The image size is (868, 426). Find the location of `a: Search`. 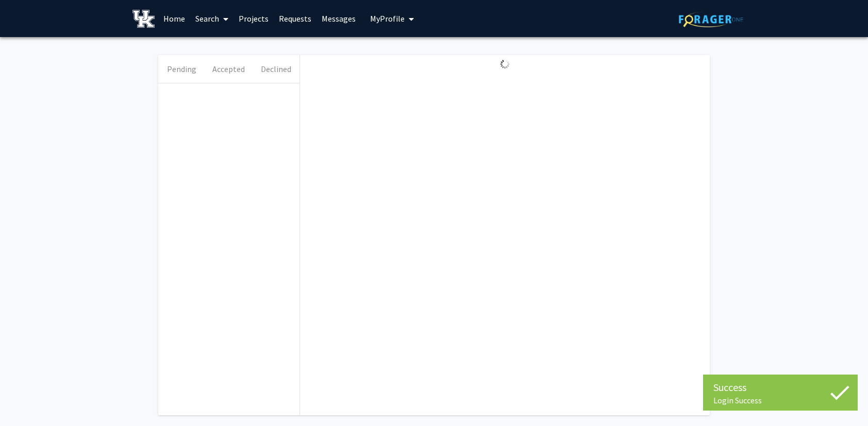

a: Search is located at coordinates (212, 18).